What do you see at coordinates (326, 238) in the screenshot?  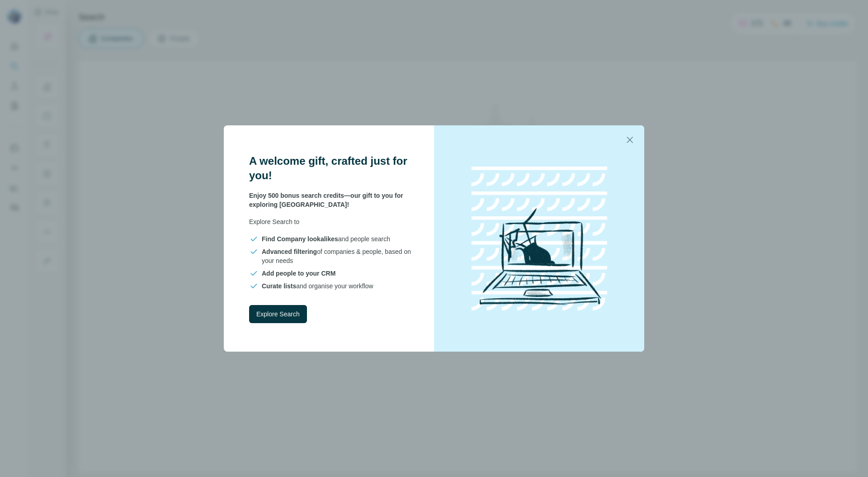 I see `span: and people search` at bounding box center [326, 238].